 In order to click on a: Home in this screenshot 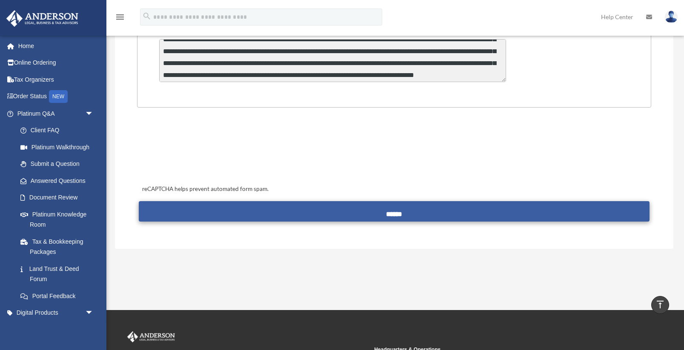, I will do `click(56, 46)`.